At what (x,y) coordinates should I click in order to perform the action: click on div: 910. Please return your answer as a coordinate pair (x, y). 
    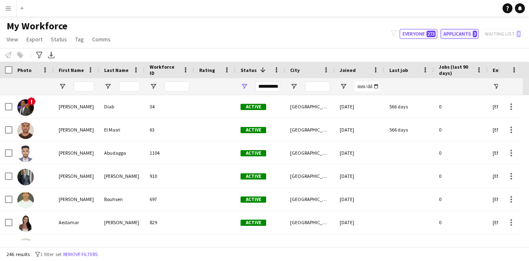
    Looking at the image, I should click on (170, 176).